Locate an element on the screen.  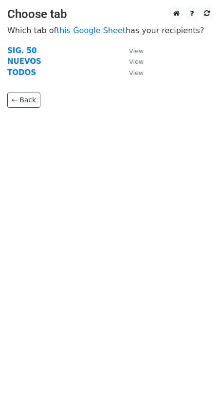
strong: NUEVOS is located at coordinates (24, 61).